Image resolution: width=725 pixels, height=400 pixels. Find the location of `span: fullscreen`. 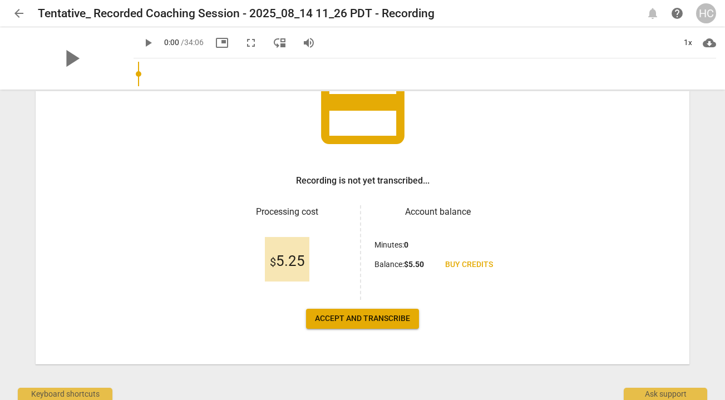

span: fullscreen is located at coordinates (251, 43).